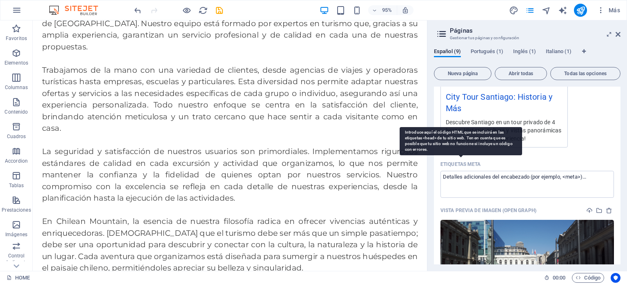  I want to click on button: undo, so click(138, 10).